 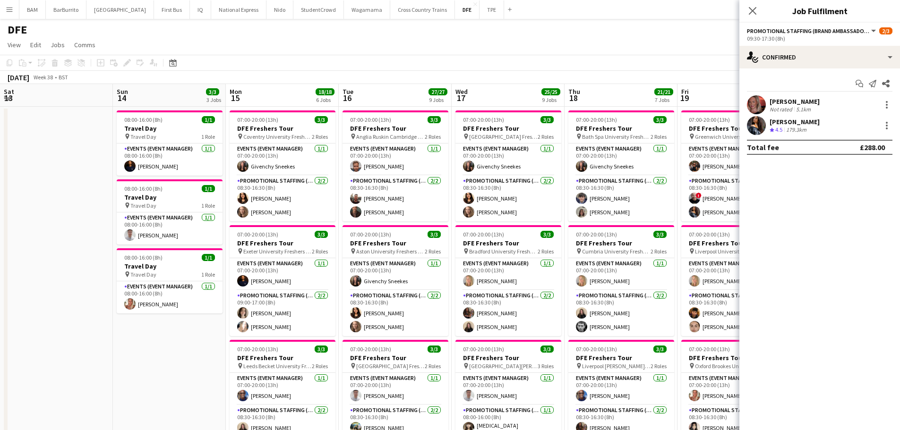 What do you see at coordinates (318, 9) in the screenshot?
I see `button: StudentCrowd` at bounding box center [318, 9].